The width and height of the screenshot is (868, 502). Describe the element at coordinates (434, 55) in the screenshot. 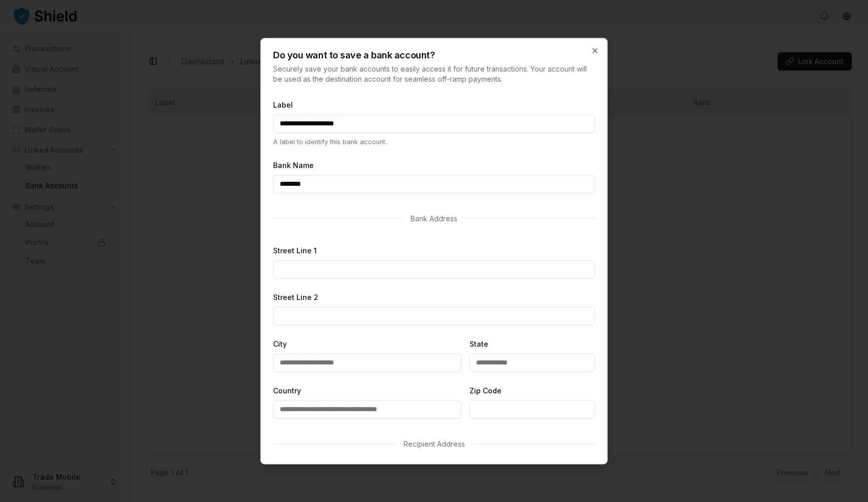

I see `h2: Do you want to save a bank account?` at that location.